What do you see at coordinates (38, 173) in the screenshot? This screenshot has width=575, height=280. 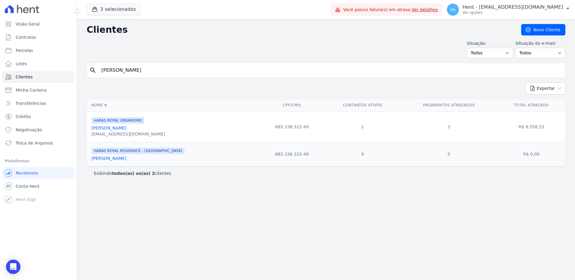 I see `a: Recebíveis` at bounding box center [38, 173].